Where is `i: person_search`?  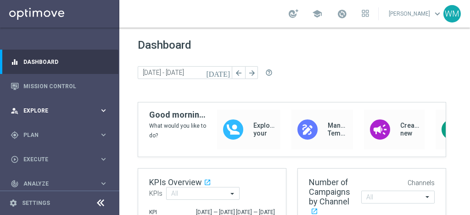 i: person_search is located at coordinates (15, 111).